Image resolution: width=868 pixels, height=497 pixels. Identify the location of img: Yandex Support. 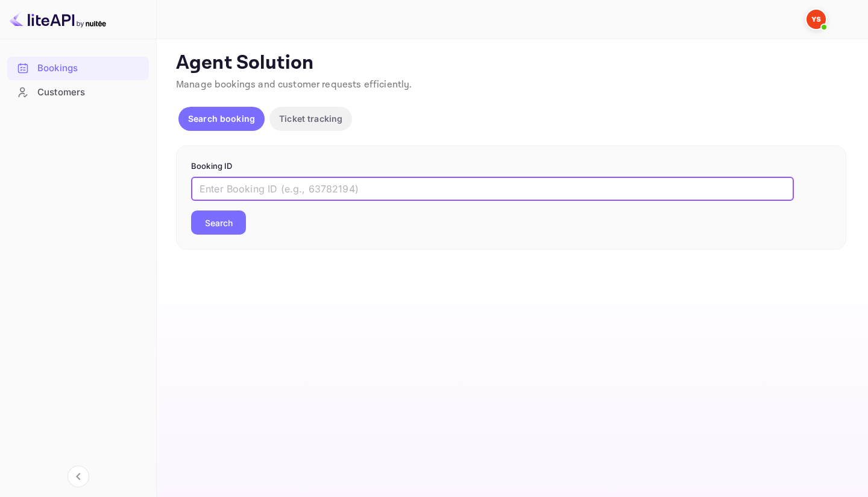
(816, 19).